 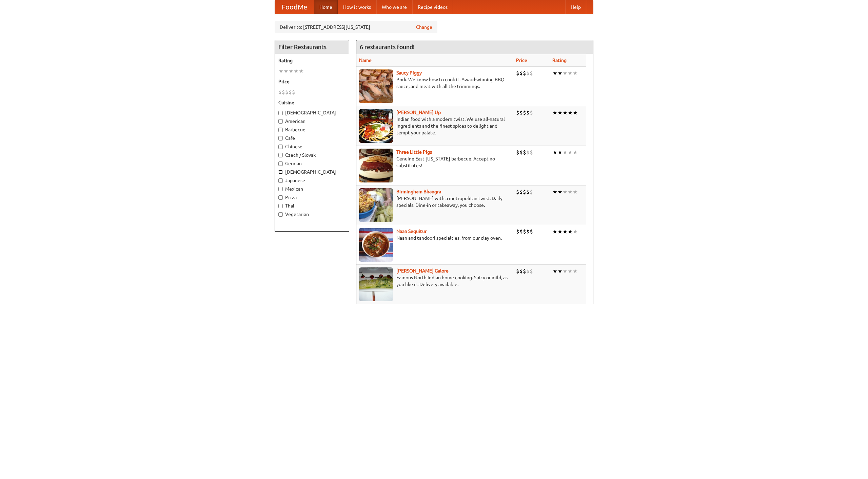 What do you see at coordinates (312, 130) in the screenshot?
I see `label: Barbecue` at bounding box center [312, 130].